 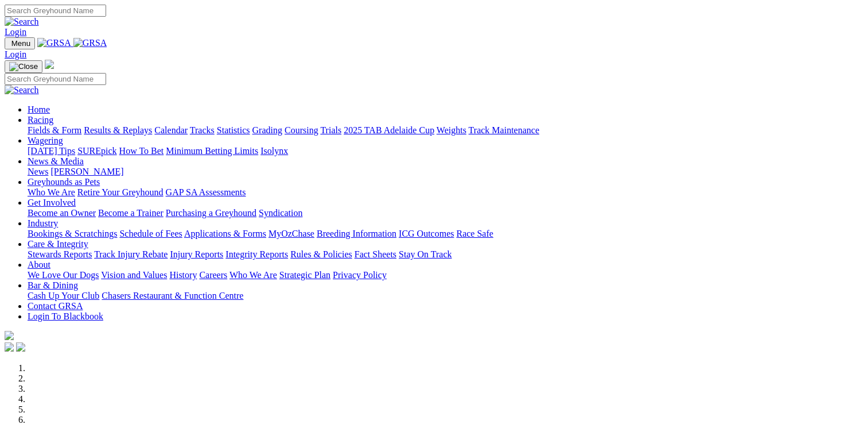 What do you see at coordinates (72, 233) in the screenshot?
I see `a: Bookings & Scratchings` at bounding box center [72, 233].